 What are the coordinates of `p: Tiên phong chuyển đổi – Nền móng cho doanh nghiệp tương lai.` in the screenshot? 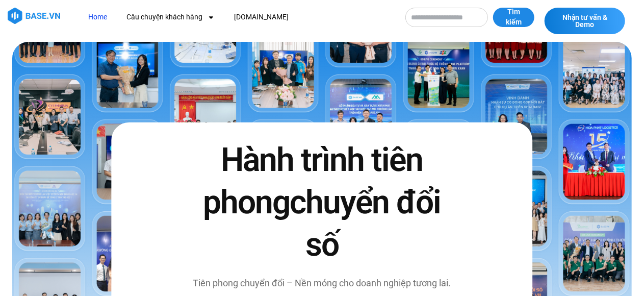 It's located at (321, 283).